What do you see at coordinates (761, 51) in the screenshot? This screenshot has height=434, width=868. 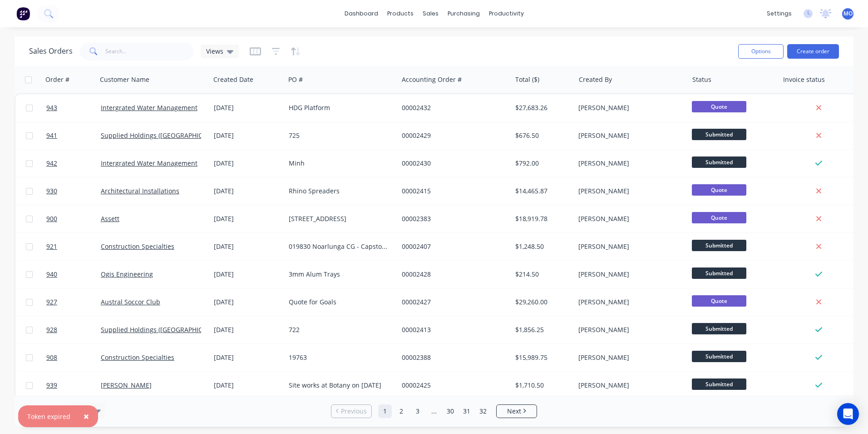 I see `button: Options` at bounding box center [761, 51].